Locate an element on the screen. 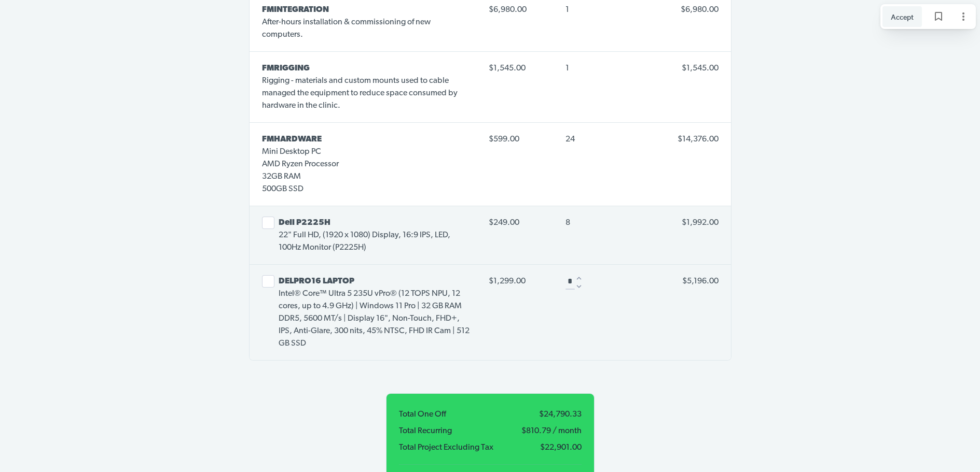 The height and width of the screenshot is (472, 980). span: $14,376.00 is located at coordinates (698, 139).